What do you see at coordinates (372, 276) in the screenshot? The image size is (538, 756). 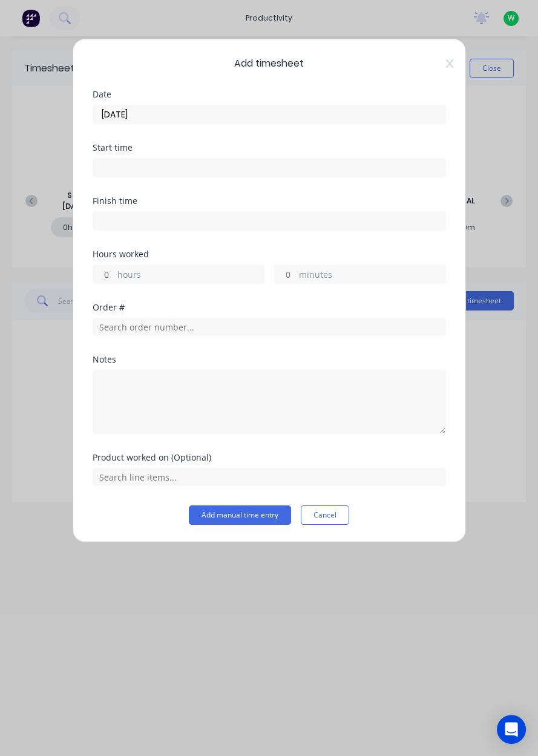 I see `label: minutes` at bounding box center [372, 276].